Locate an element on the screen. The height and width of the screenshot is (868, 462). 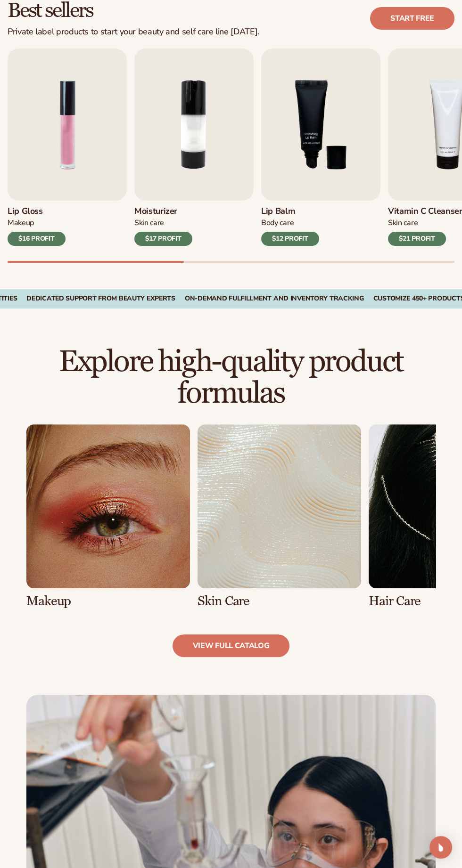
div: $12 PROFIT is located at coordinates (290, 239).